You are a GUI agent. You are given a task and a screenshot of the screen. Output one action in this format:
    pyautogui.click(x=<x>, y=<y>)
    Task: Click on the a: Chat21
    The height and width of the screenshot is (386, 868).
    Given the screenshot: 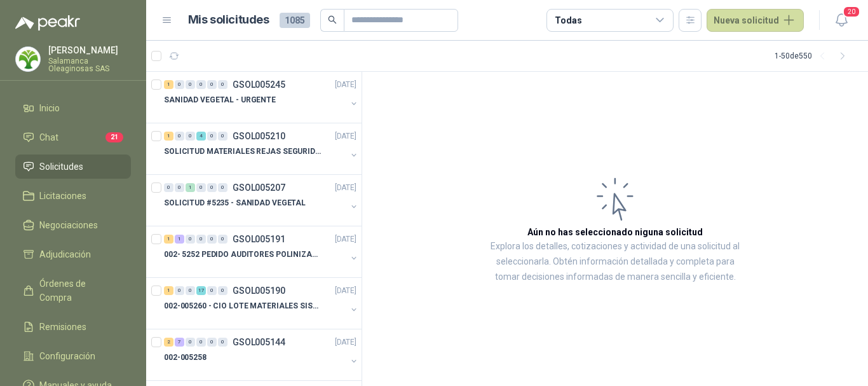 What is the action you would take?
    pyautogui.click(x=73, y=137)
    